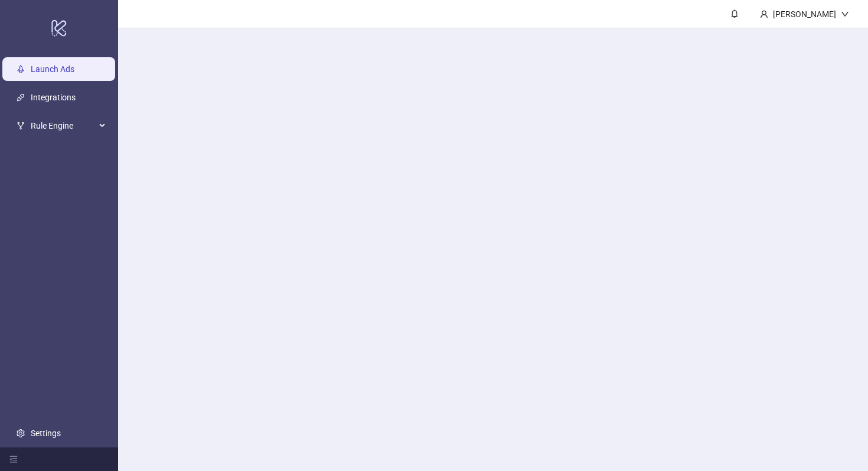  What do you see at coordinates (52, 69) in the screenshot?
I see `a: Launch Ads` at bounding box center [52, 69].